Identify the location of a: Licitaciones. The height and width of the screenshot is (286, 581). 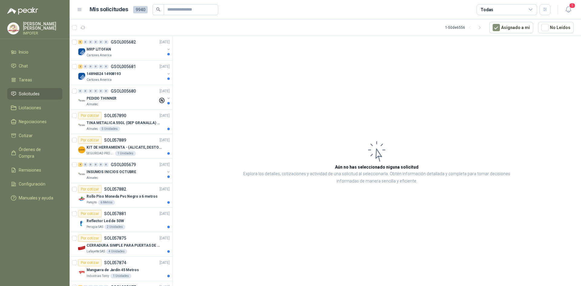
(35, 108).